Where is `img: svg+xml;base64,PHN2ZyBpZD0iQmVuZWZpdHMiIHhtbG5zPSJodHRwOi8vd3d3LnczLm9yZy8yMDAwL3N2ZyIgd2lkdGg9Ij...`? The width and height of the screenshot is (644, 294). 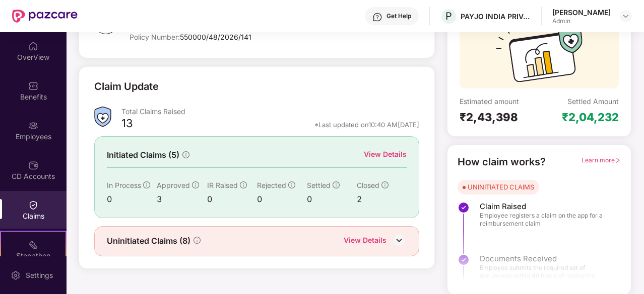 img: svg+xml;base64,PHN2ZyBpZD0iQmVuZWZpdHMiIHhtbG5zPSJodHRwOi8vd3d3LnczLm9yZy8yMDAwL3N2ZyIgd2lkdGg9Ij... is located at coordinates (33, 86).